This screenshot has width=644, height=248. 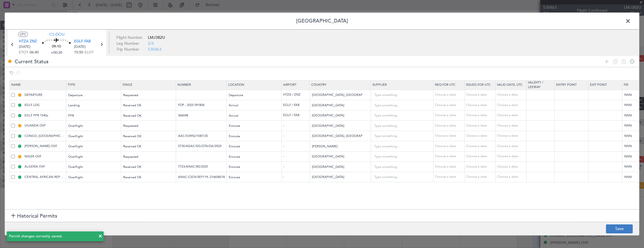 What do you see at coordinates (619, 229) in the screenshot?
I see `button: Save` at bounding box center [619, 229].